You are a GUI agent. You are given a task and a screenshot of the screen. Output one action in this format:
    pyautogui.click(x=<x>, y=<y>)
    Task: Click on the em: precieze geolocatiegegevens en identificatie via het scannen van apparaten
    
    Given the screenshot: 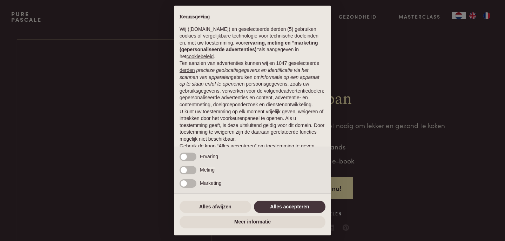 What is the action you would take?
    pyautogui.click(x=244, y=74)
    